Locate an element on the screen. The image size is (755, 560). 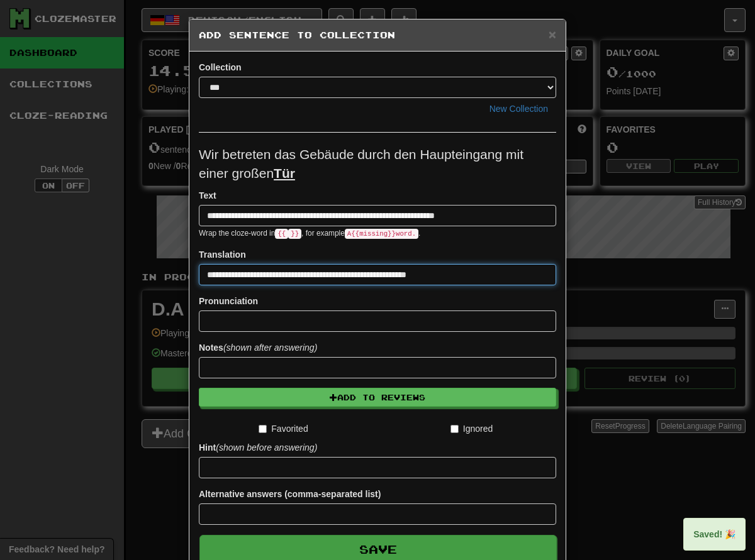
input: Ignored is located at coordinates (454, 428).